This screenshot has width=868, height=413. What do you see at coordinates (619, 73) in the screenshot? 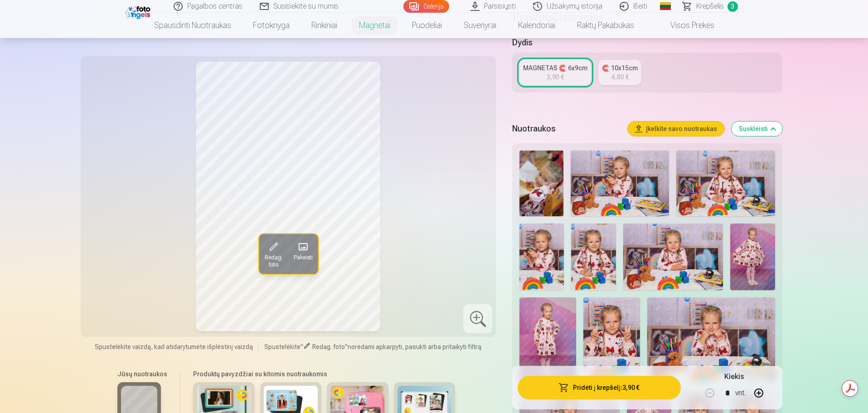
I see `a: 🧲 10x15cm4,80 €` at bounding box center [619, 73].